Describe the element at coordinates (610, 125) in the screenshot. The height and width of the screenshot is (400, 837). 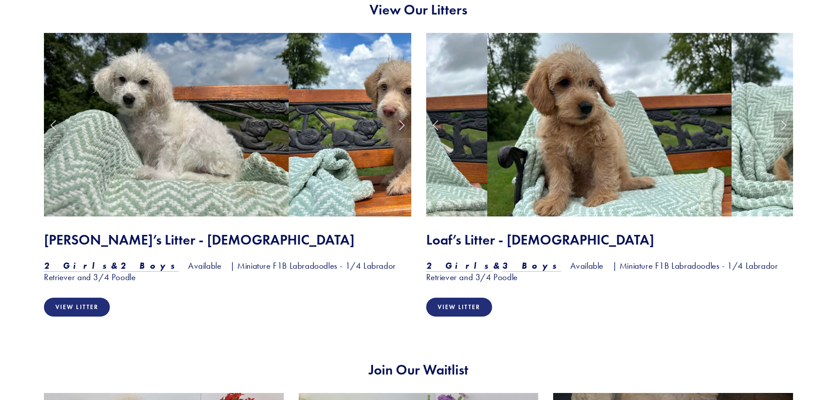
I see `img: Honey 10.jpg` at that location.